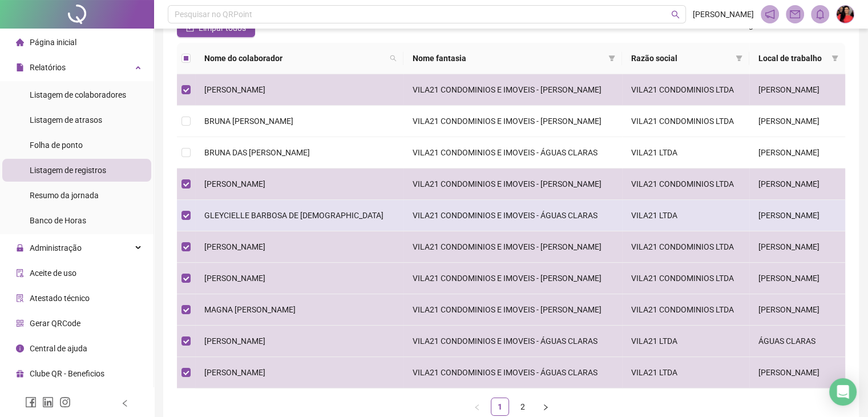  Describe the element at coordinates (20, 298) in the screenshot. I see `span: solution` at that location.